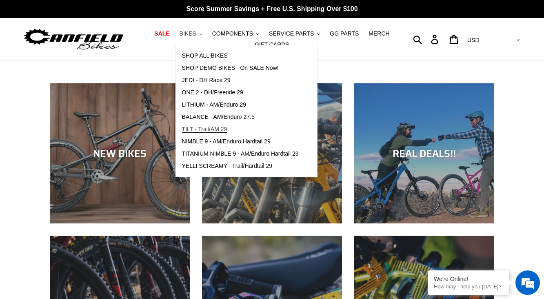 The image size is (544, 299). What do you see at coordinates (205, 129) in the screenshot?
I see `span: TILT - Trail/AM 29` at bounding box center [205, 129].